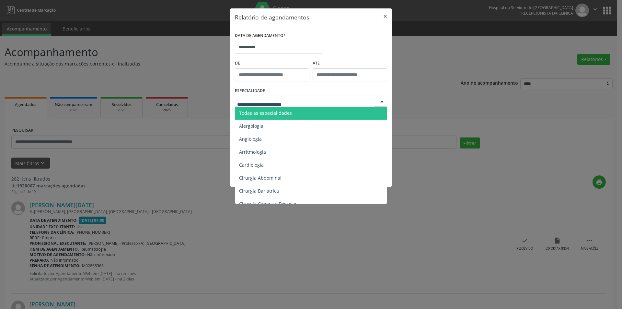 The image size is (622, 309). I want to click on label: De, so click(272, 63).